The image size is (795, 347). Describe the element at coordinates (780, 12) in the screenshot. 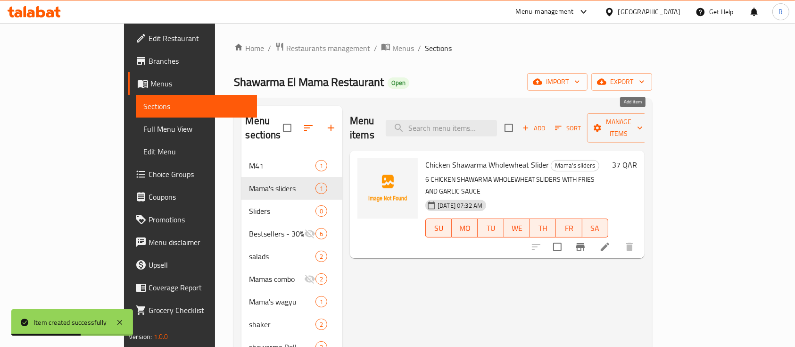

I see `span: R` at that location.